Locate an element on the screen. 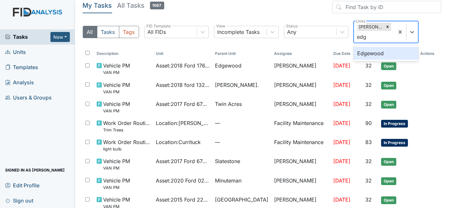 The image size is (449, 208). span: 83 is located at coordinates (368, 142).